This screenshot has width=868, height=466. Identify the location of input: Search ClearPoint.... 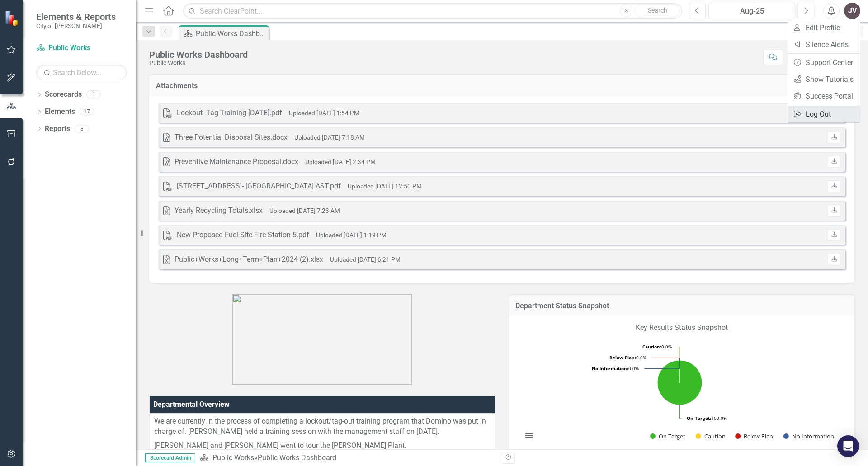
(433, 11).